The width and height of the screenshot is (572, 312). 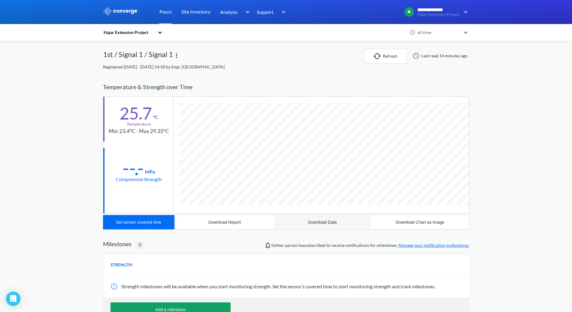 What do you see at coordinates (139, 179) in the screenshot?
I see `div: Compressive Strength` at bounding box center [139, 179].